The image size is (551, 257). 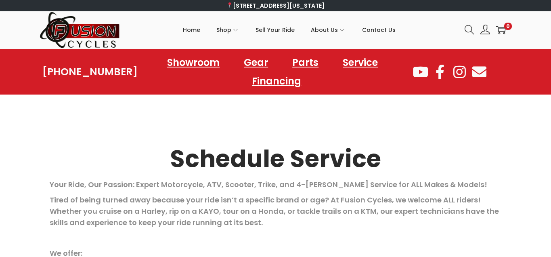 I want to click on a: Home, so click(x=191, y=30).